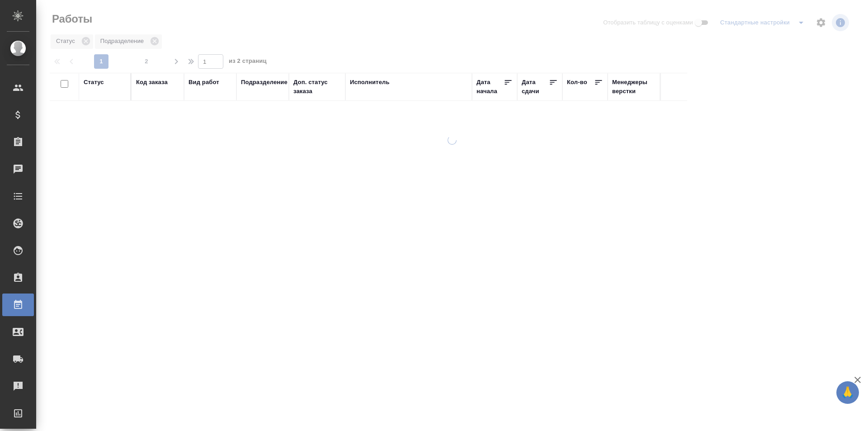 The width and height of the screenshot is (868, 431). What do you see at coordinates (490, 87) in the screenshot?
I see `div: Дата начала` at bounding box center [490, 87].